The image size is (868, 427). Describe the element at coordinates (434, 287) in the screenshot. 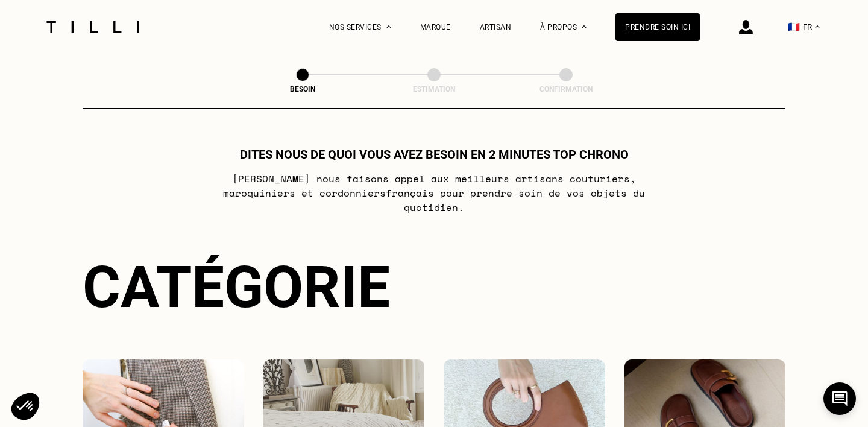

I see `div: Catégorie` at that location.